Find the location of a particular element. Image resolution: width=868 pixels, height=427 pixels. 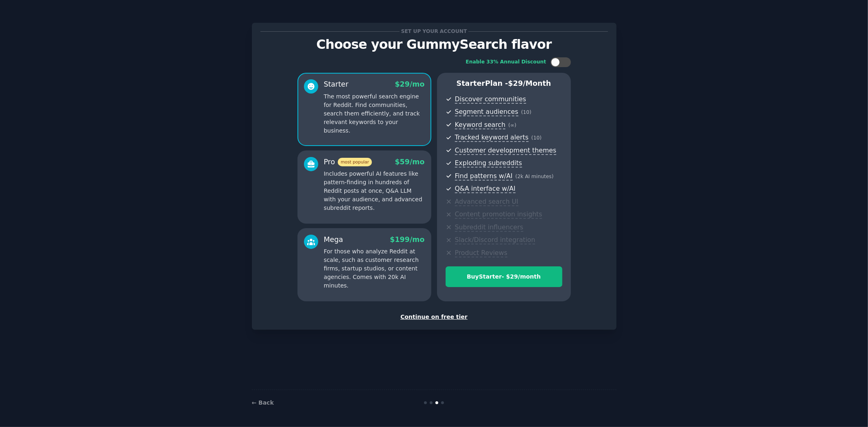

p: For those who analyze Reddit at scale, such as customer research firms, startup studios, or conte... is located at coordinates (374, 268).